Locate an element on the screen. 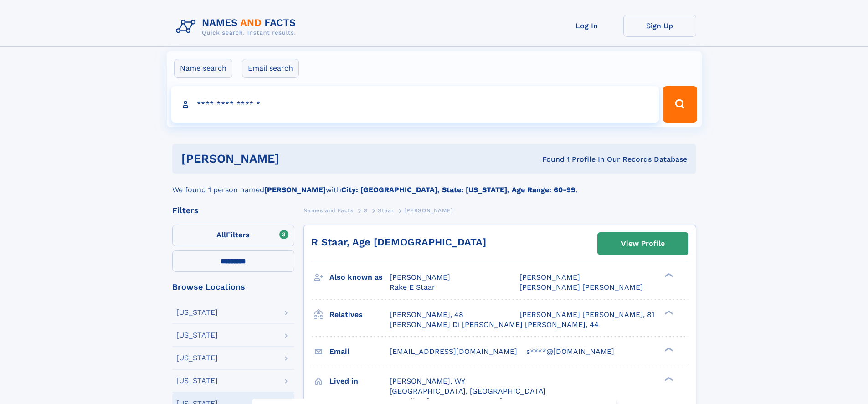  label: Email search is located at coordinates (270, 68).